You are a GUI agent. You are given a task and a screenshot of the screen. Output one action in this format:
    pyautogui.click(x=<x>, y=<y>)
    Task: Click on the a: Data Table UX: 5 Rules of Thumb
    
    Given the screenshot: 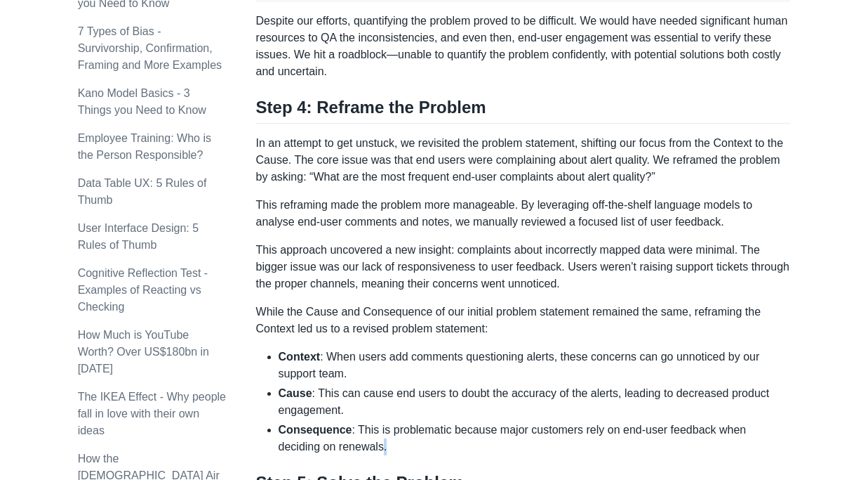 What is the action you would take?
    pyautogui.click(x=142, y=191)
    